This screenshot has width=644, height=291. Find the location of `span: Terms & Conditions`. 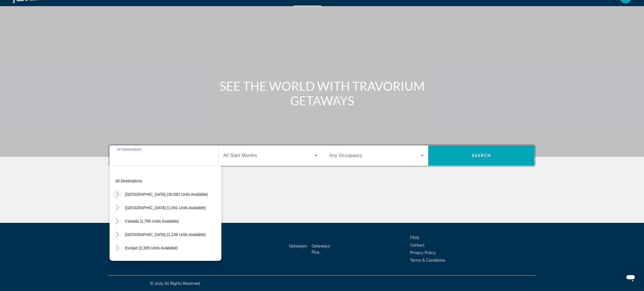

span: Terms & Conditions is located at coordinates (428, 260).